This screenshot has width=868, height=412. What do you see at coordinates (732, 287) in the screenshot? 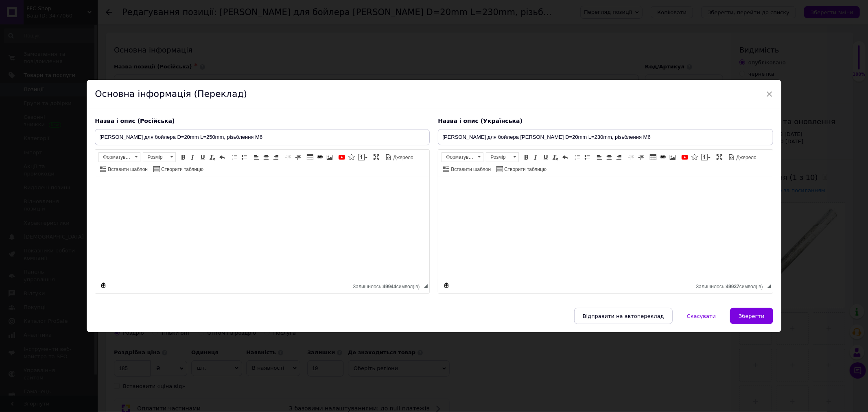
I see `span: 49937` at bounding box center [732, 287].